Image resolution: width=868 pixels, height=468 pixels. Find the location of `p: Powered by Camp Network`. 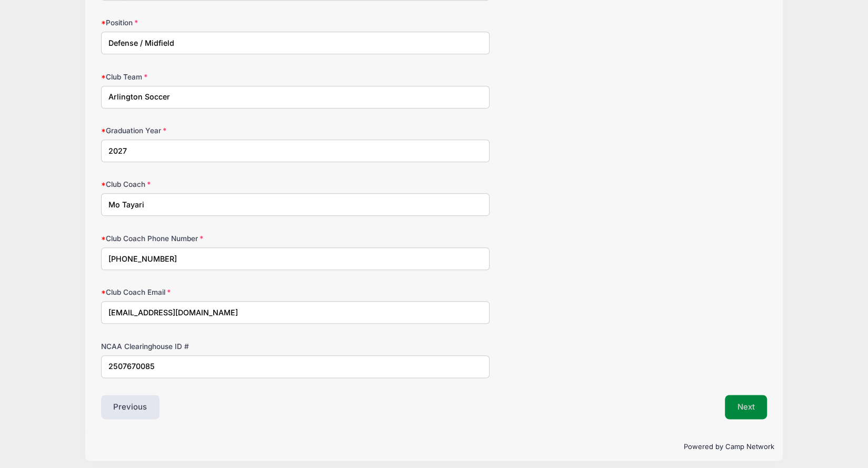

p: Powered by Camp Network is located at coordinates (434, 447).